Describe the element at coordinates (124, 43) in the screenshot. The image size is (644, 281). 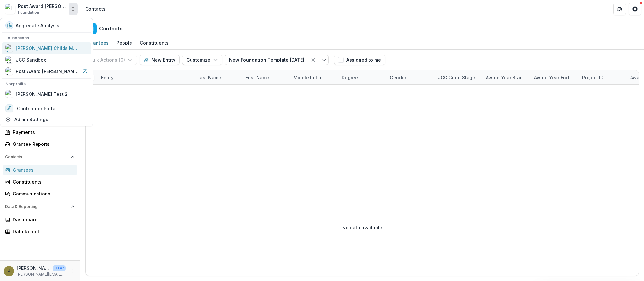
I see `a: People` at that location.